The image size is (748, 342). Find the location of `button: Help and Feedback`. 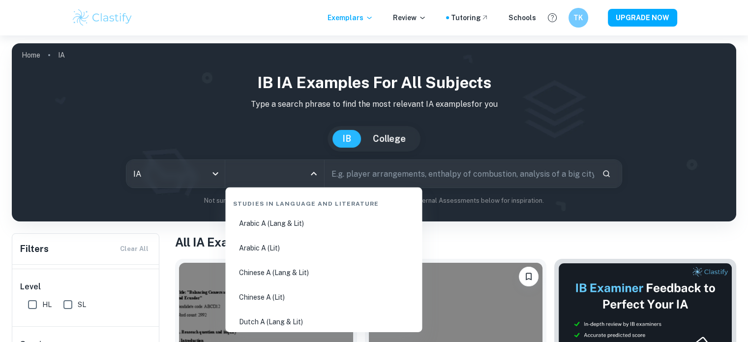

button: Help and Feedback is located at coordinates (552, 18).